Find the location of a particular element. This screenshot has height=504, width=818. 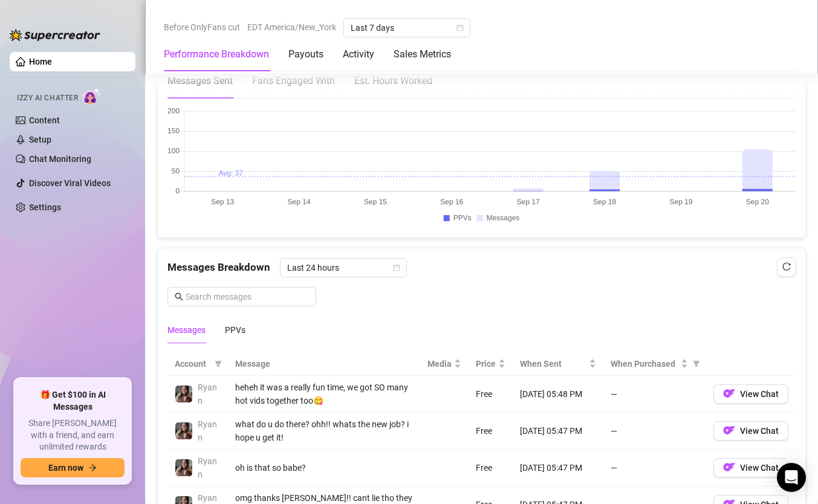

div: Payouts is located at coordinates (306, 54).